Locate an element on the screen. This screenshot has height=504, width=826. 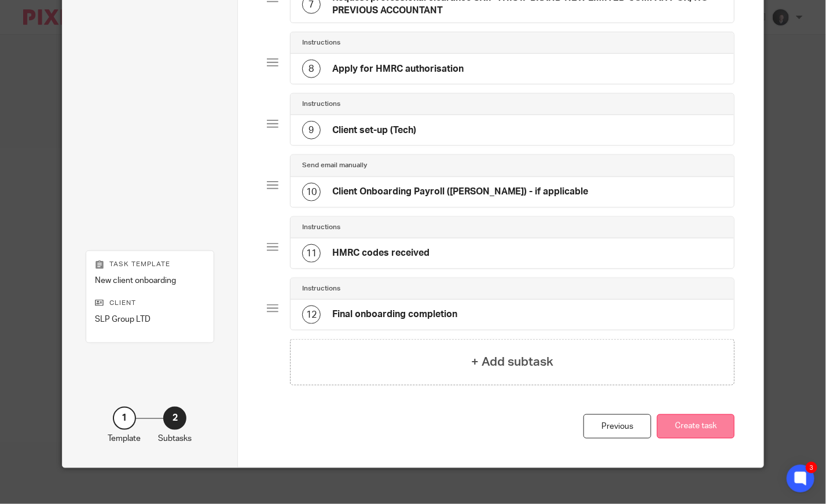
div: 8 is located at coordinates (311, 69).